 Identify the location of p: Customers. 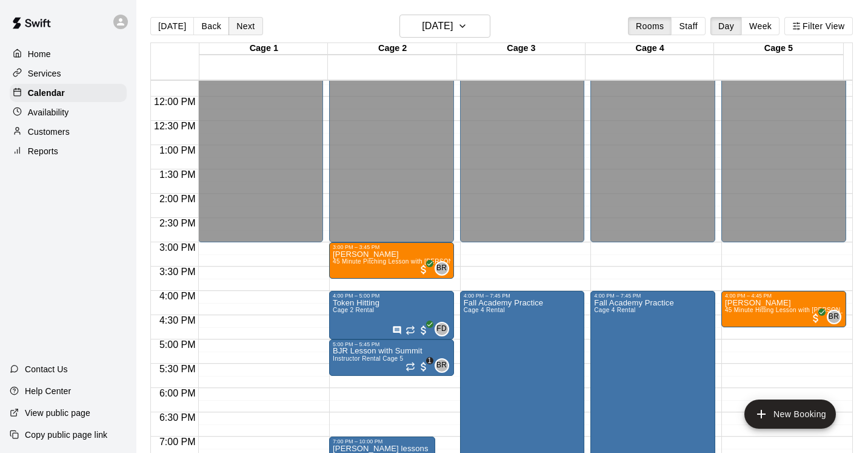
(48, 132).